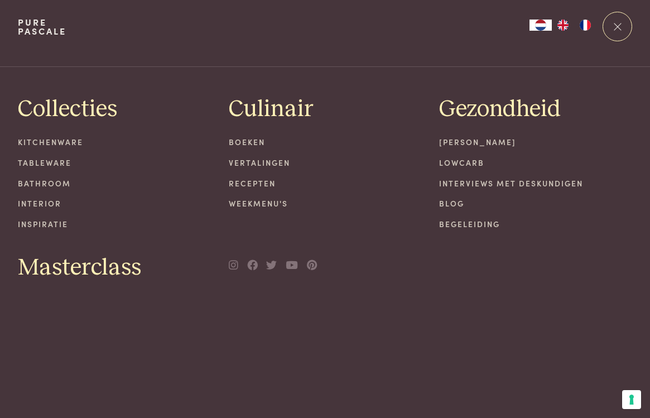 The image size is (650, 418). What do you see at coordinates (68, 109) in the screenshot?
I see `a: Collecties` at bounding box center [68, 109].